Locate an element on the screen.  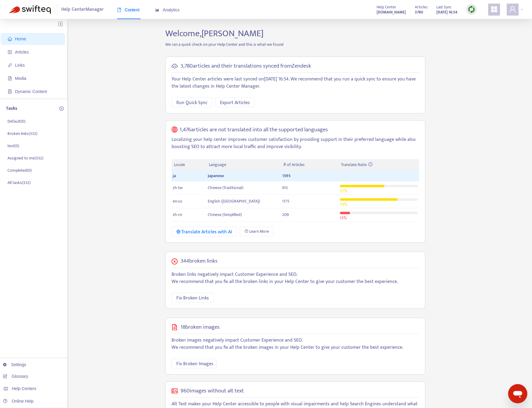
p: Localizing your help center improves customer satisfaction by providing support in their preferre... is located at coordinates (295, 143).